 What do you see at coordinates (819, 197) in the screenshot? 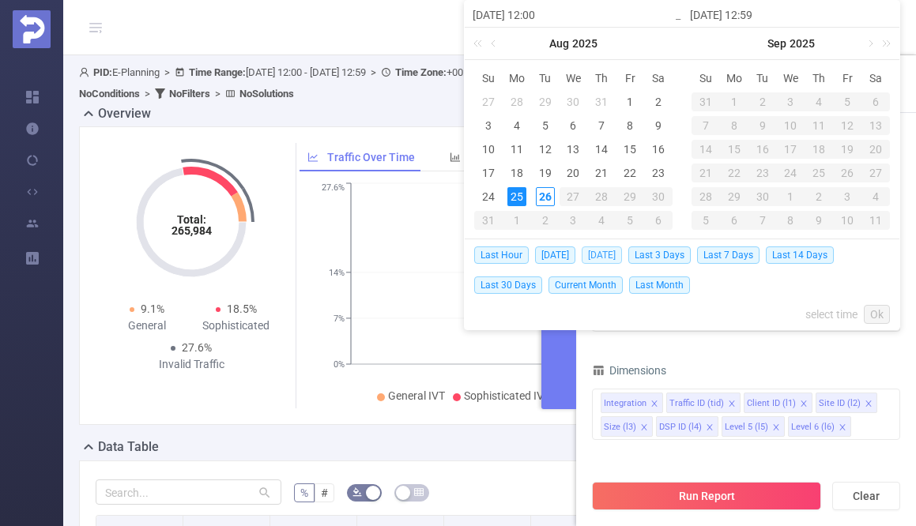
I see `td: October 2, 2025` at bounding box center [819, 197].